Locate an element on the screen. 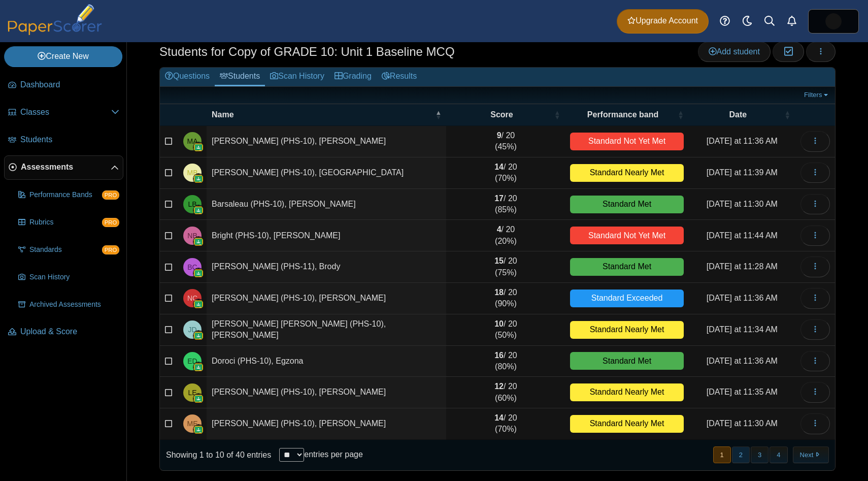 The width and height of the screenshot is (868, 481). time: Sep 26, 2025 at 11:44 AM is located at coordinates (742, 235).